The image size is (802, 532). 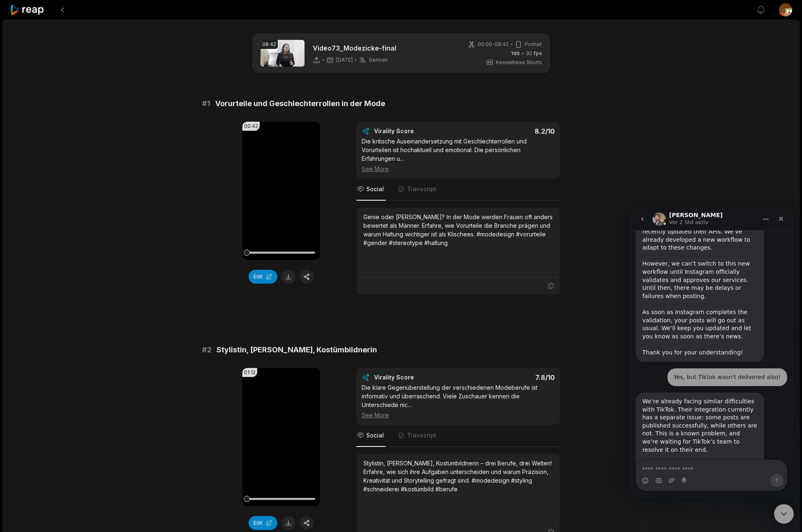 I want to click on button: Start recording, so click(x=55, y=273).